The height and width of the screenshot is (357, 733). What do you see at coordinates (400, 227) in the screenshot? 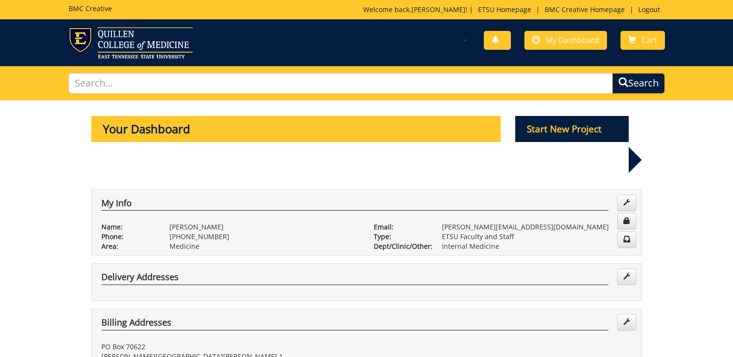
I see `p: Email:` at bounding box center [400, 227].